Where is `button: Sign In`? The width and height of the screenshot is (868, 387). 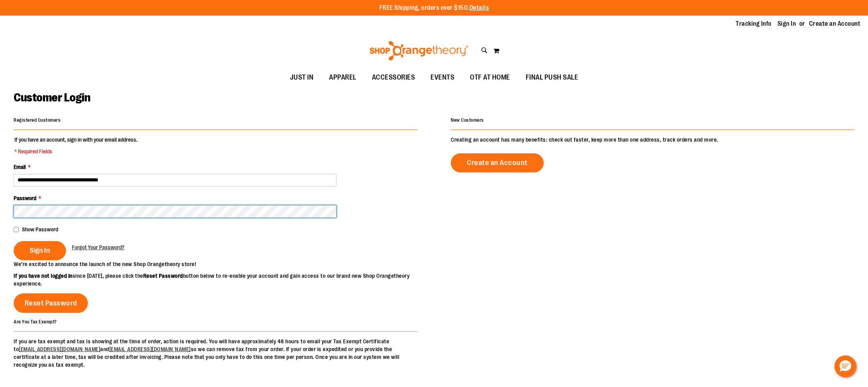 button: Sign In is located at coordinates (39, 251).